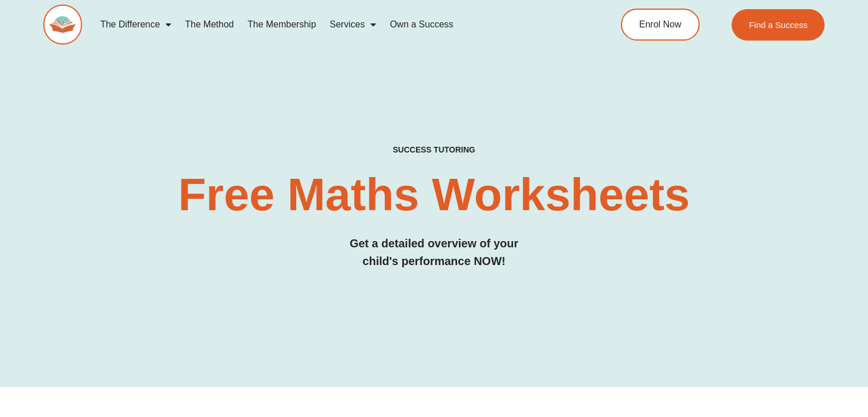 The width and height of the screenshot is (868, 417). Describe the element at coordinates (282, 24) in the screenshot. I see `a: The Membership` at that location.